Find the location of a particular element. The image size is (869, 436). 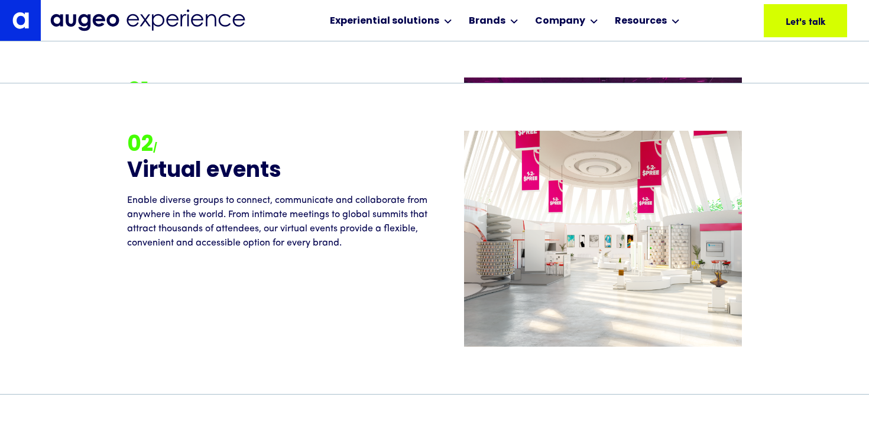

div: Brands is located at coordinates (487, 21).